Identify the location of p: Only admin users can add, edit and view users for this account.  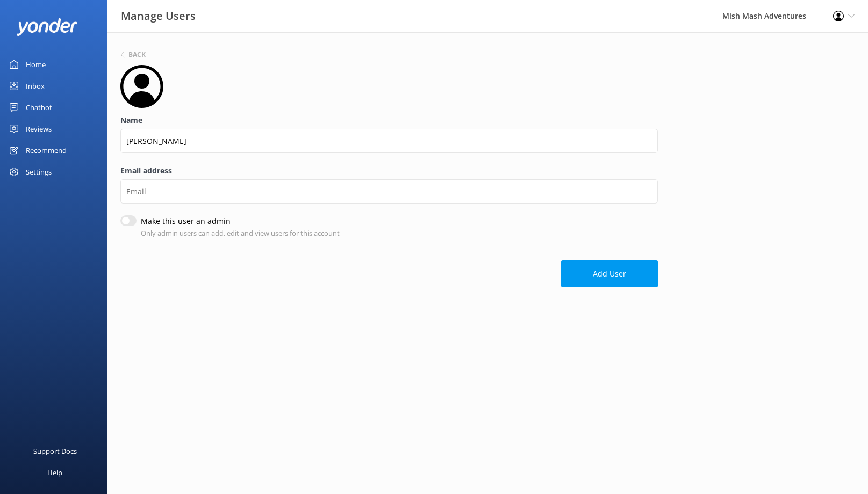
(240, 233).